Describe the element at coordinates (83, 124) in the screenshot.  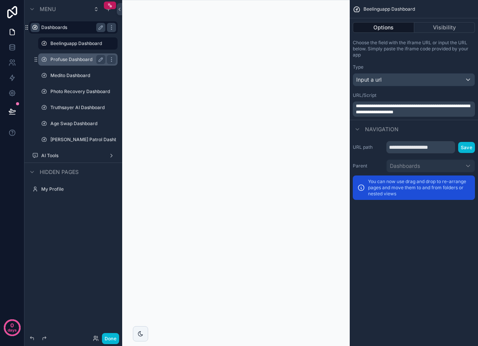
I see `label: Age Swap Dashboard` at that location.